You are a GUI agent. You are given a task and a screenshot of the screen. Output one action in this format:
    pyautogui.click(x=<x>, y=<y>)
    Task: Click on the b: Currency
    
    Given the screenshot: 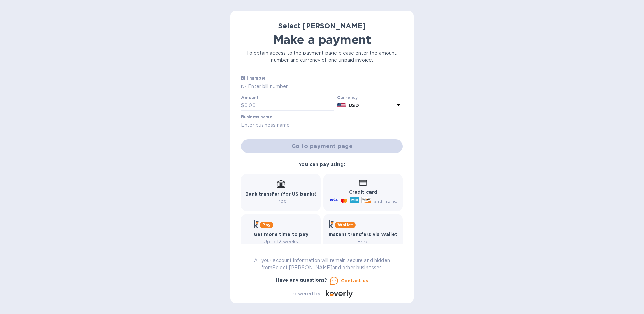 What is the action you would take?
    pyautogui.click(x=347, y=98)
    